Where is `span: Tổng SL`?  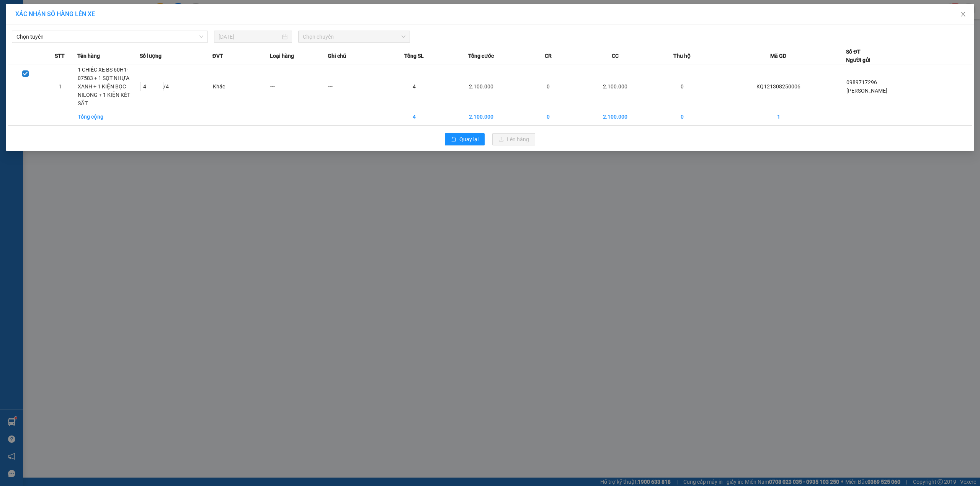
span: Tổng SL is located at coordinates (414, 56).